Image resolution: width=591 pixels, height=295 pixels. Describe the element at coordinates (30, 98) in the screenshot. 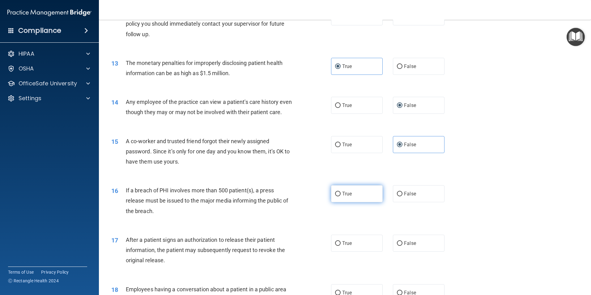

I see `p: Settings` at that location.